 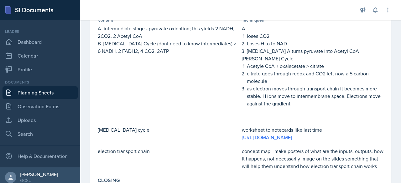 What do you see at coordinates (315, 77) in the screenshot?
I see `p: citrate goes through redox and CO2 left now a 5 carbon molecule` at bounding box center [315, 77].